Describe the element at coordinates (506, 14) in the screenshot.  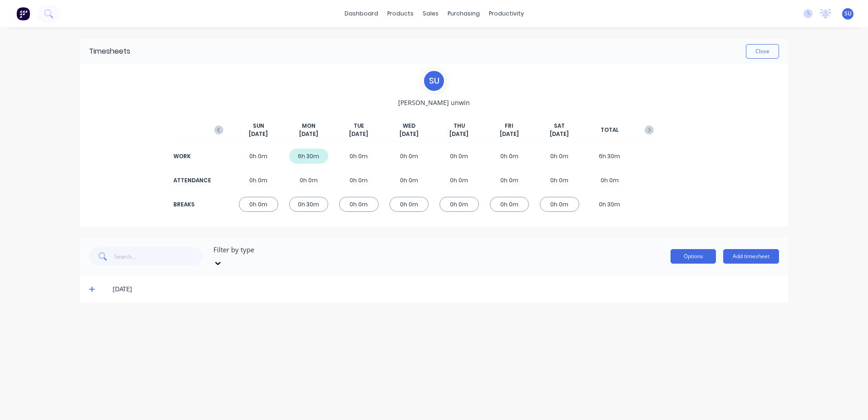
I see `div: productivity` at that location.